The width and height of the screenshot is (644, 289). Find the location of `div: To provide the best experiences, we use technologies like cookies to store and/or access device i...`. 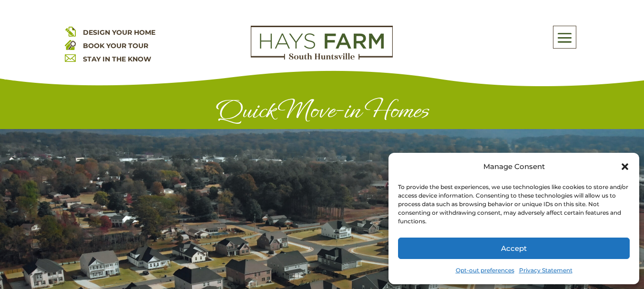

div: To provide the best experiences, we use technologies like cookies to store and/or access device i... is located at coordinates (514, 204).